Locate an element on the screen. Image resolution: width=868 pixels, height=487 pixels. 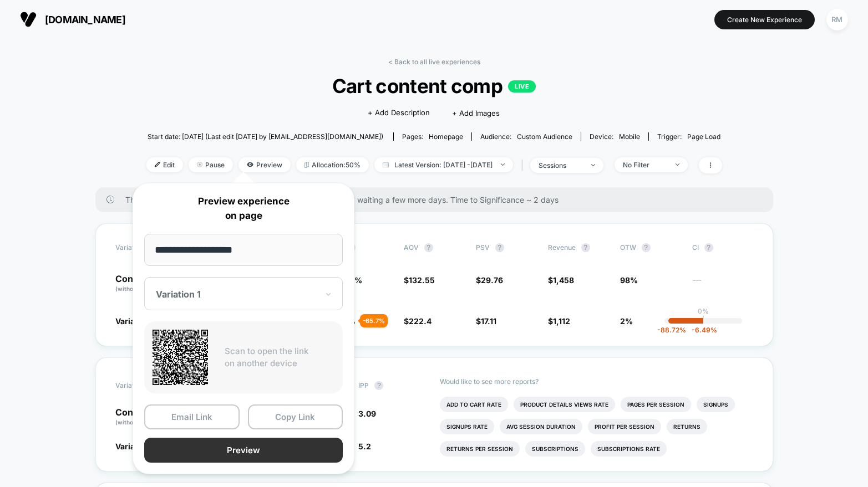
span: 222.4 is located at coordinates (420, 321).